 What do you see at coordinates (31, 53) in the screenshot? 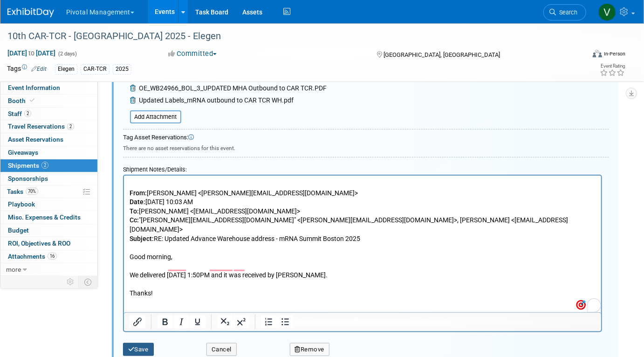
I see `span: to` at bounding box center [31, 53].